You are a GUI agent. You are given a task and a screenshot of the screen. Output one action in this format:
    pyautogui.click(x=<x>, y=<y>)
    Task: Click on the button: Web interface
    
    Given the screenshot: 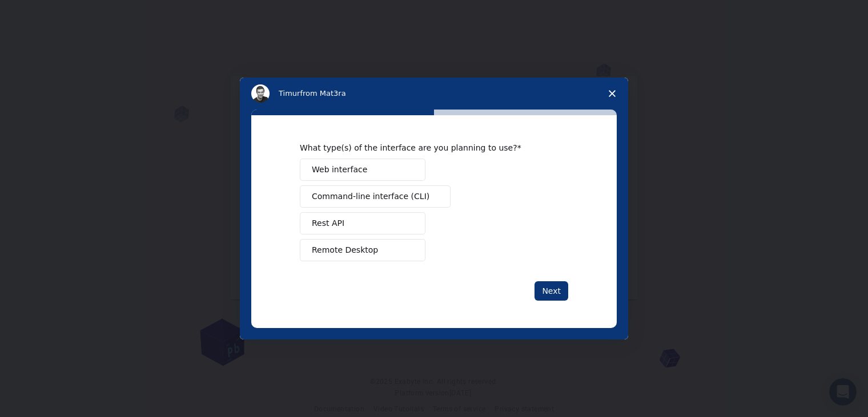 What is the action you would take?
    pyautogui.click(x=363, y=169)
    